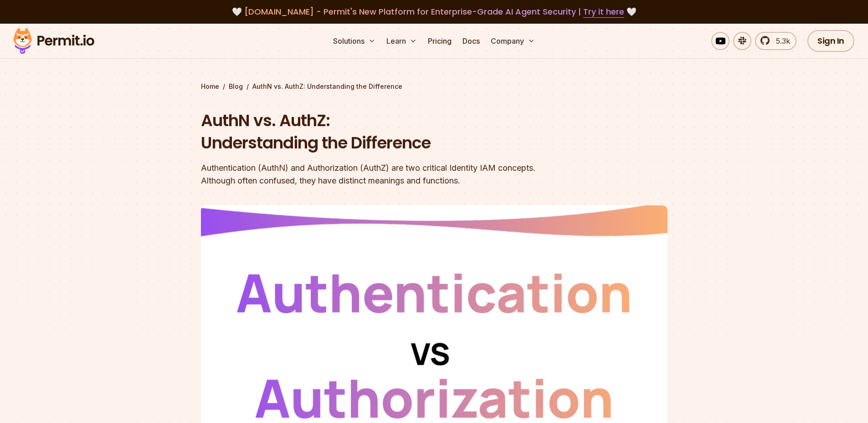 The height and width of the screenshot is (423, 868). I want to click on span: 5.3k, so click(780, 41).